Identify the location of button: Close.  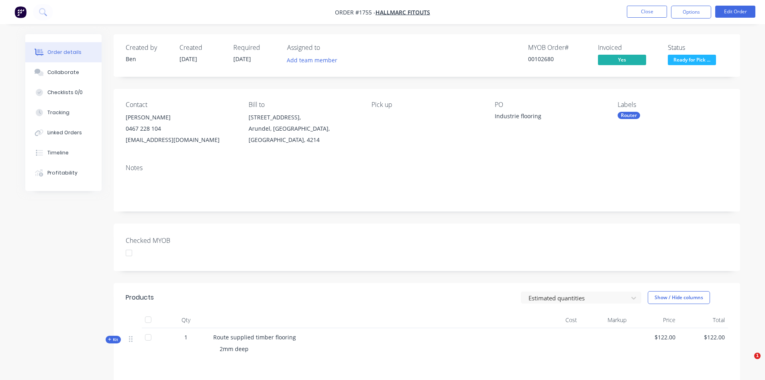
(647, 12).